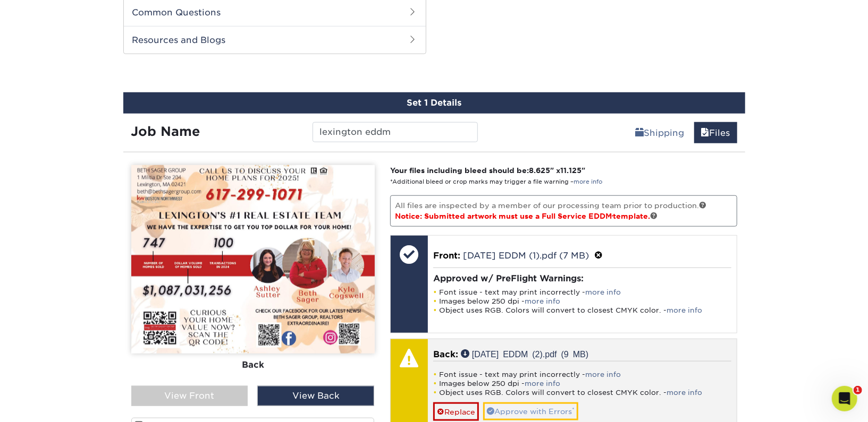  I want to click on a: Replace, so click(456, 411).